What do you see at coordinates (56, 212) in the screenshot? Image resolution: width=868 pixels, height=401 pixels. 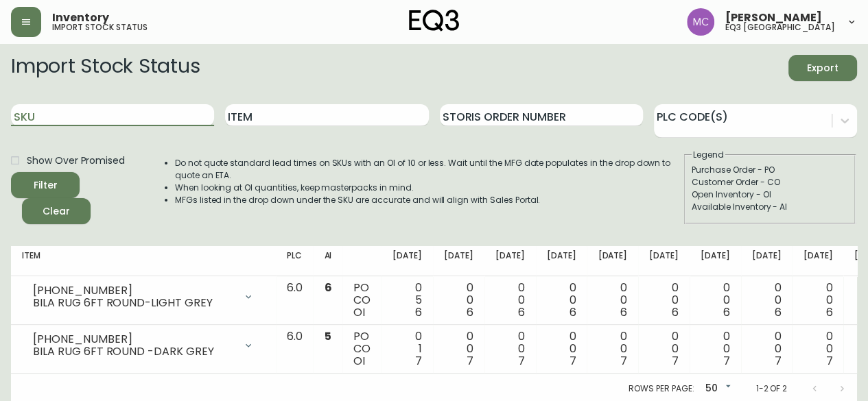 I see `button: Clear` at bounding box center [56, 212].